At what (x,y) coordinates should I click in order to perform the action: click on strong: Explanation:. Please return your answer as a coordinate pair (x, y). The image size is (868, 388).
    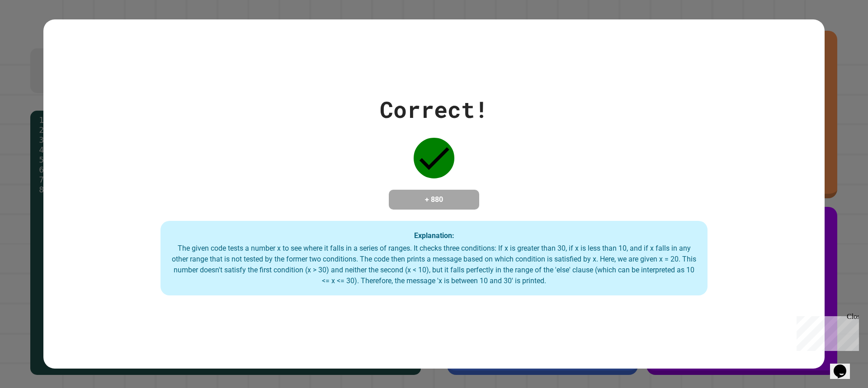
    Looking at the image, I should click on (434, 235).